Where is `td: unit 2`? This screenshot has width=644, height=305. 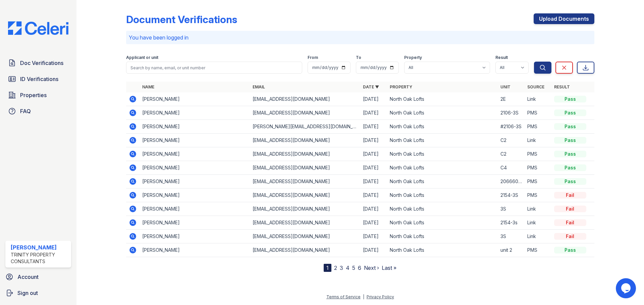
td: unit 2 is located at coordinates (511, 250).